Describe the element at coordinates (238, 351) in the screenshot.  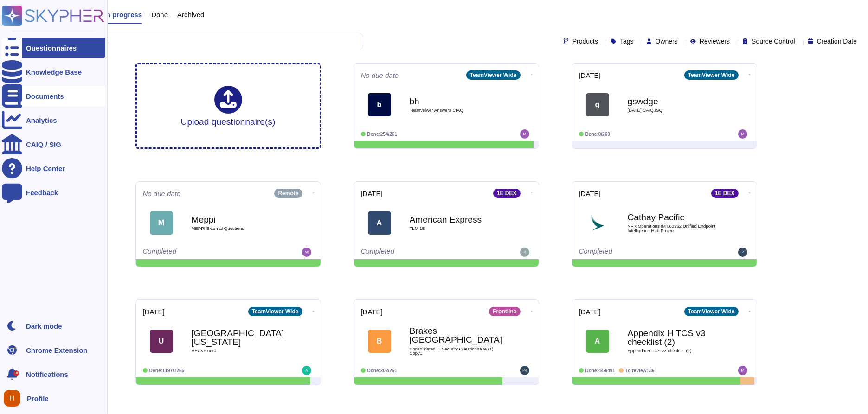
I see `span: HECVAT410` at that location.